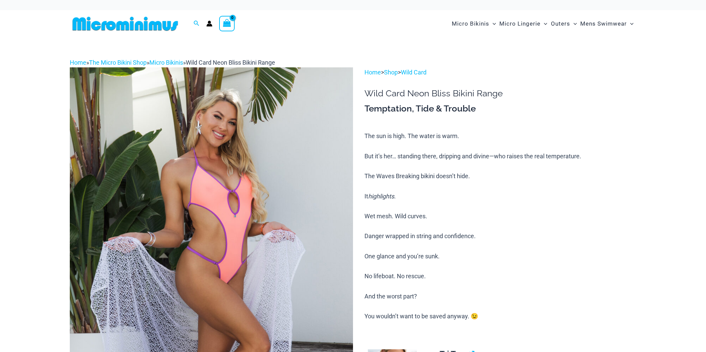  I want to click on a: Micro BikinisMenu ToggleMenu Toggle, so click(474, 24).